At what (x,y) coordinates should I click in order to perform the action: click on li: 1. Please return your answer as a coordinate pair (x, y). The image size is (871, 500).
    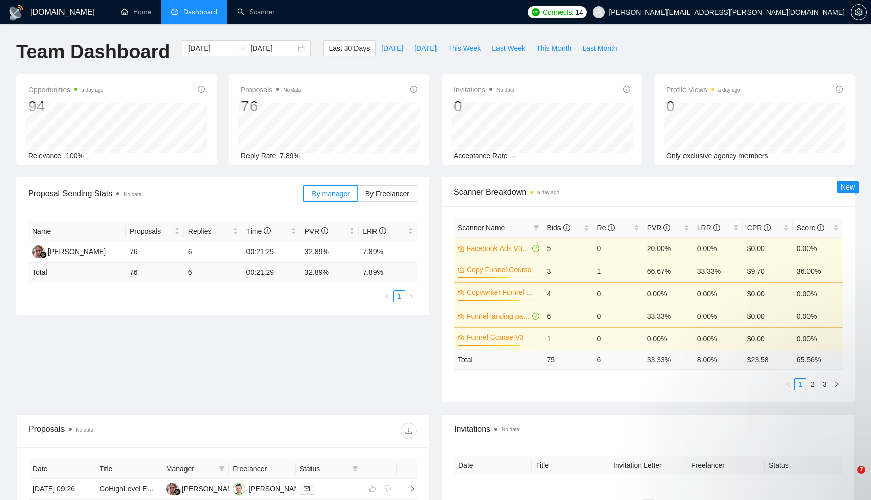
    Looking at the image, I should click on (800, 384).